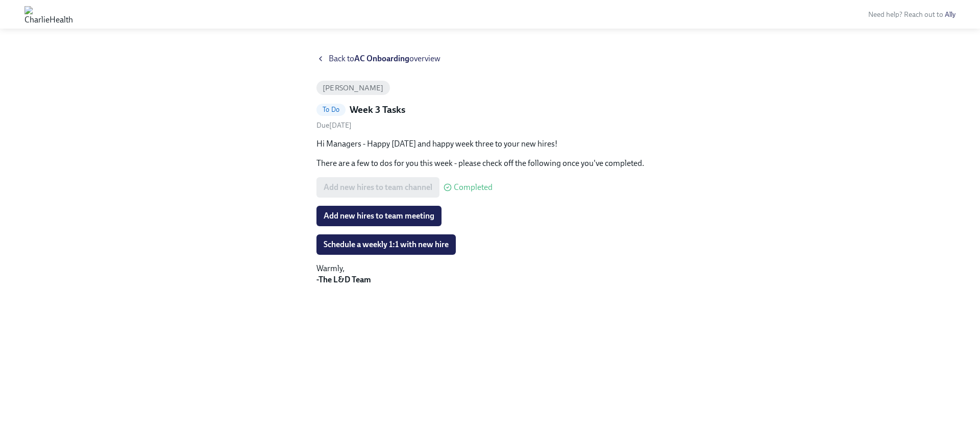  I want to click on strong: -The L&D Team, so click(343, 279).